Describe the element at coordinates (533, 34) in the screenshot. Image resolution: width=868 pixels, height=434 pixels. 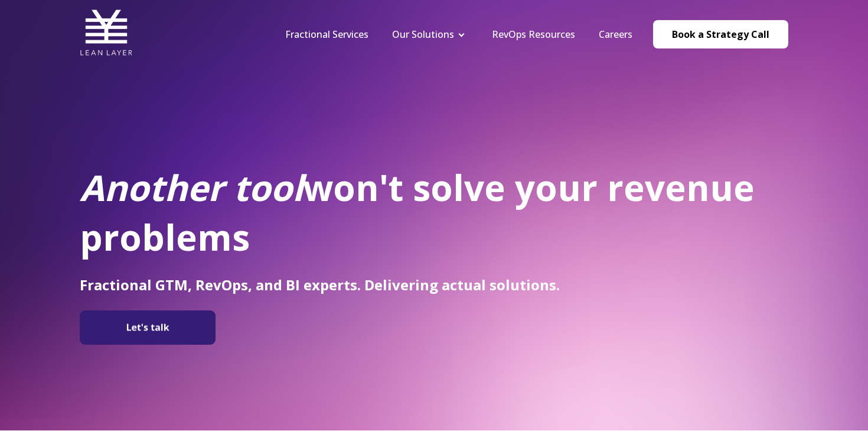
I see `a: RevOps Resources` at that location.